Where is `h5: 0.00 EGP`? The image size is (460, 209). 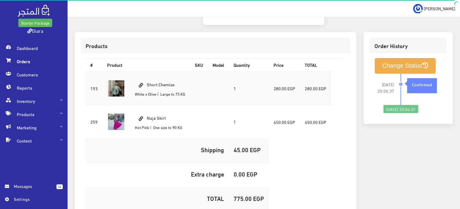 h5: 0.00 EGP is located at coordinates (249, 174).